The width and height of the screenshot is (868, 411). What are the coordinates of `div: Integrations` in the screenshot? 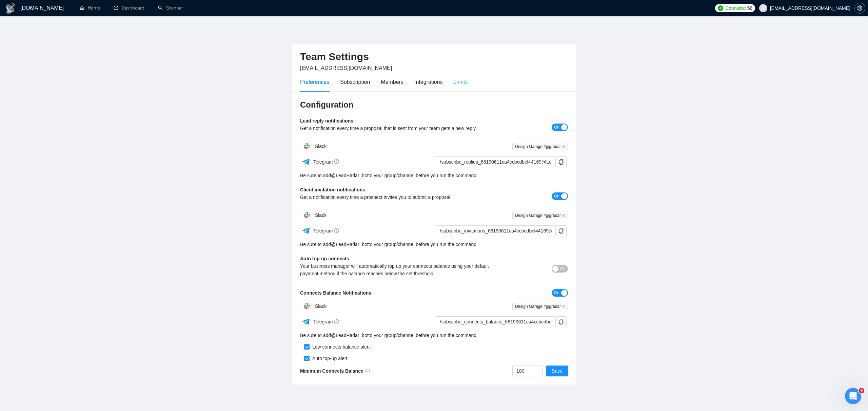 It's located at (429, 82).